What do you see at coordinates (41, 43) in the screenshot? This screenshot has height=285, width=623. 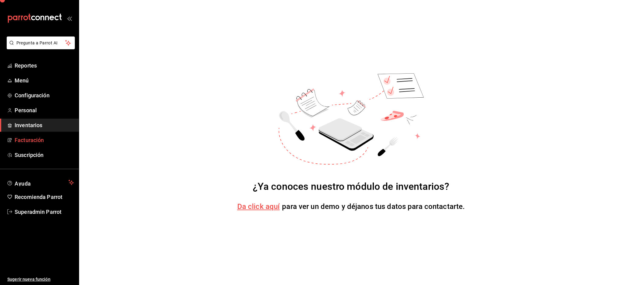 I see `span: Pregunta a Parrot AI` at bounding box center [41, 43].